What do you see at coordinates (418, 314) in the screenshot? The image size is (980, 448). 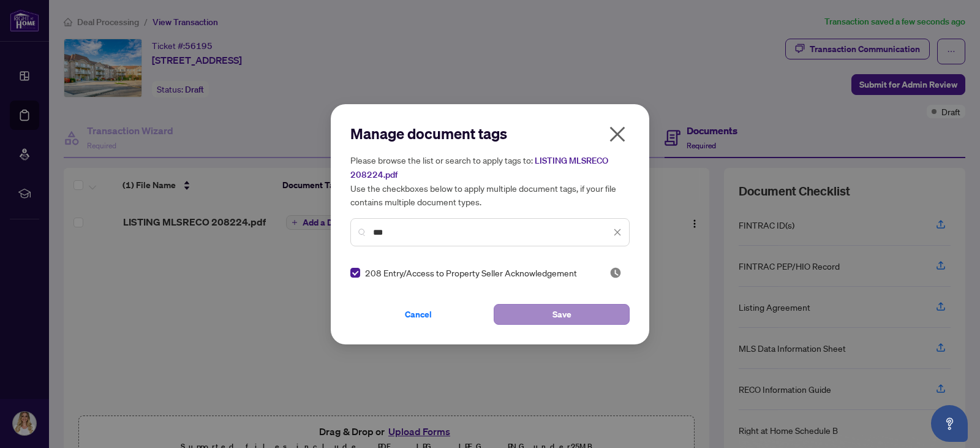 I see `button: Cancel` at bounding box center [418, 314].